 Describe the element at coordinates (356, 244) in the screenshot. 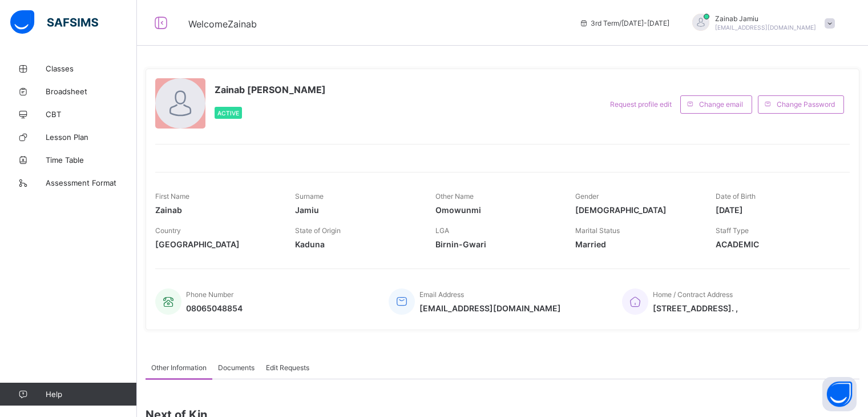

I see `span: Kaduna` at that location.